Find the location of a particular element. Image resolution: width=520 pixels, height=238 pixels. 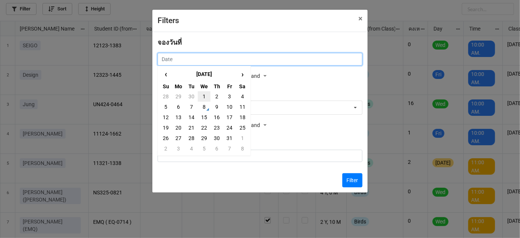

th: We is located at coordinates (204, 86).